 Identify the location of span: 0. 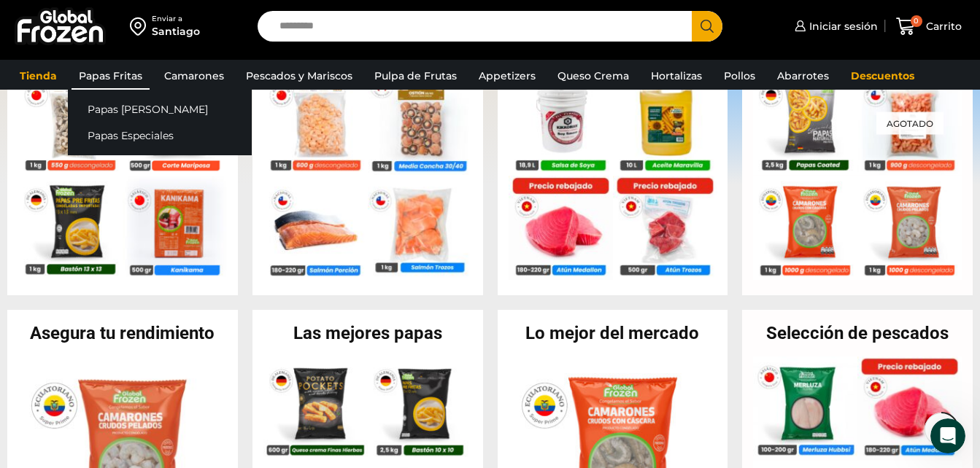
(916, 21).